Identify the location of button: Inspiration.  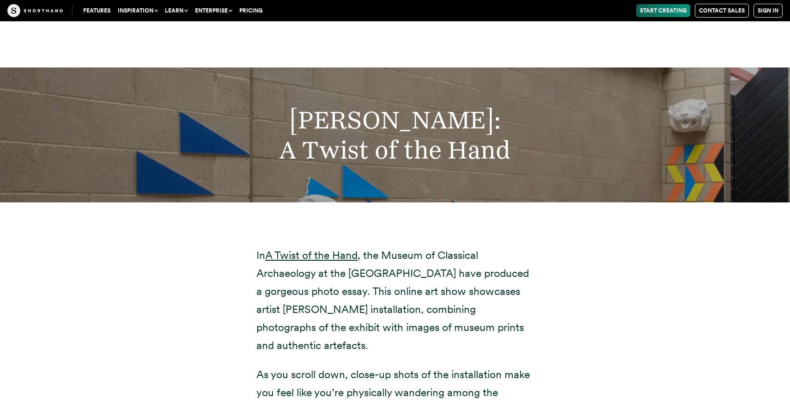
(138, 11).